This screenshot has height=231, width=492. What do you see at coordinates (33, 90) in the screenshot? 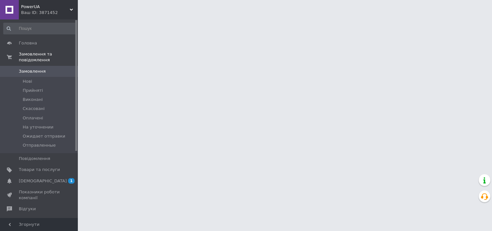
I see `span: Прийняті` at bounding box center [33, 90].